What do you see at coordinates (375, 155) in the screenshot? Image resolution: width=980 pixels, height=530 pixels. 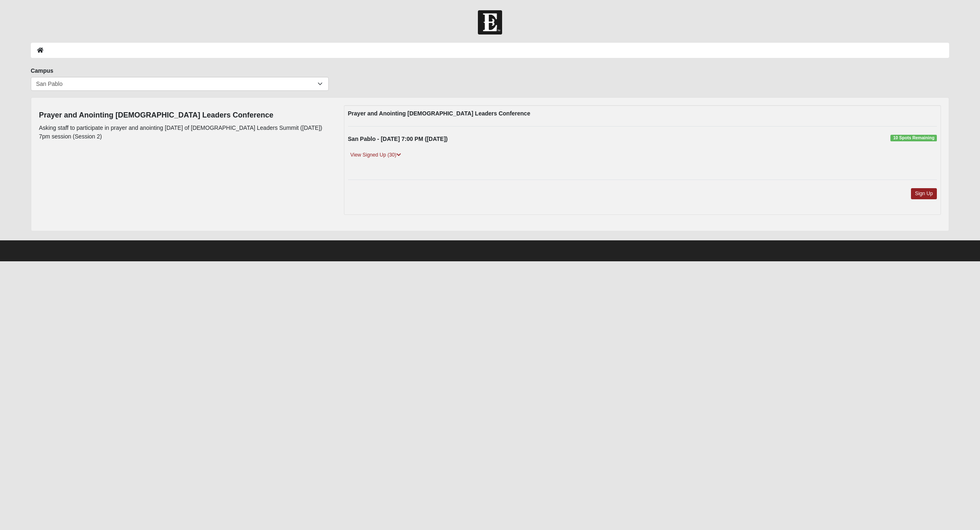 I see `a: View Signed Up (30)` at bounding box center [375, 155].